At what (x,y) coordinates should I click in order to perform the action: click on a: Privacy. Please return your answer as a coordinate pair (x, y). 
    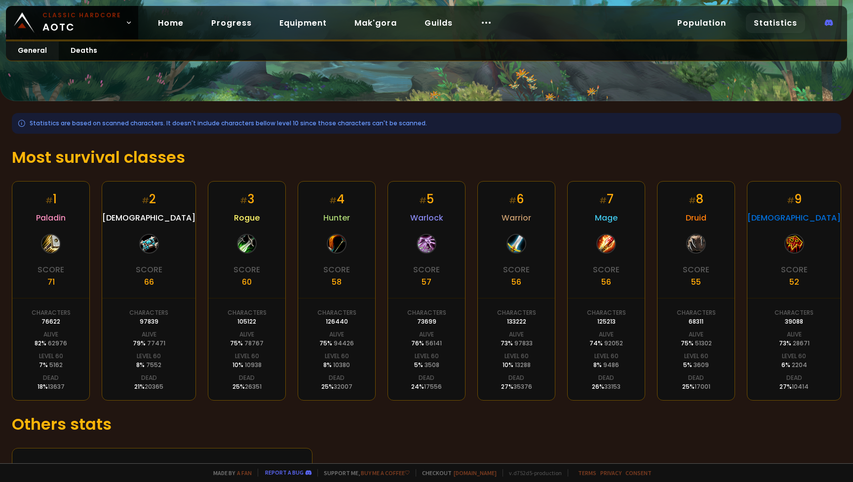
    Looking at the image, I should click on (611, 473).